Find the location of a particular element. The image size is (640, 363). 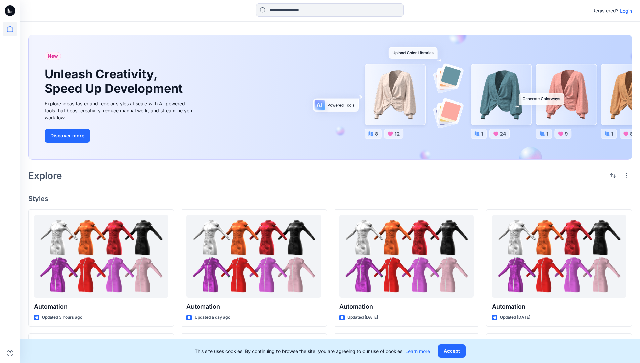

a: Discover more is located at coordinates (120, 136).